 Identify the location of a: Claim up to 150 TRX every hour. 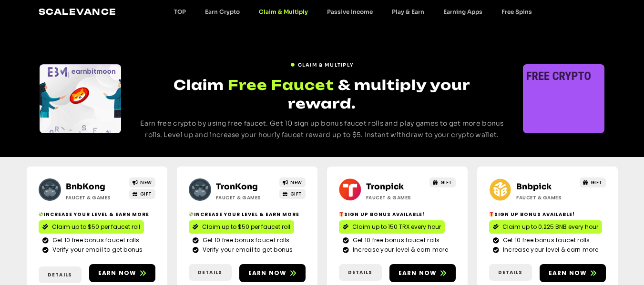
(392, 227).